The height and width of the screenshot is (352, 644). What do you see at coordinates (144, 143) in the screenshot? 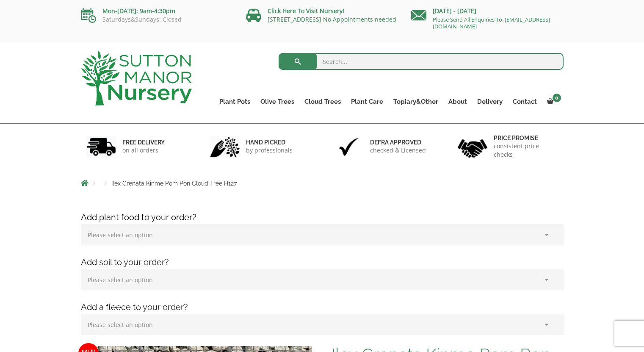
I see `h6: FREE DELIVERY` at bounding box center [144, 143].